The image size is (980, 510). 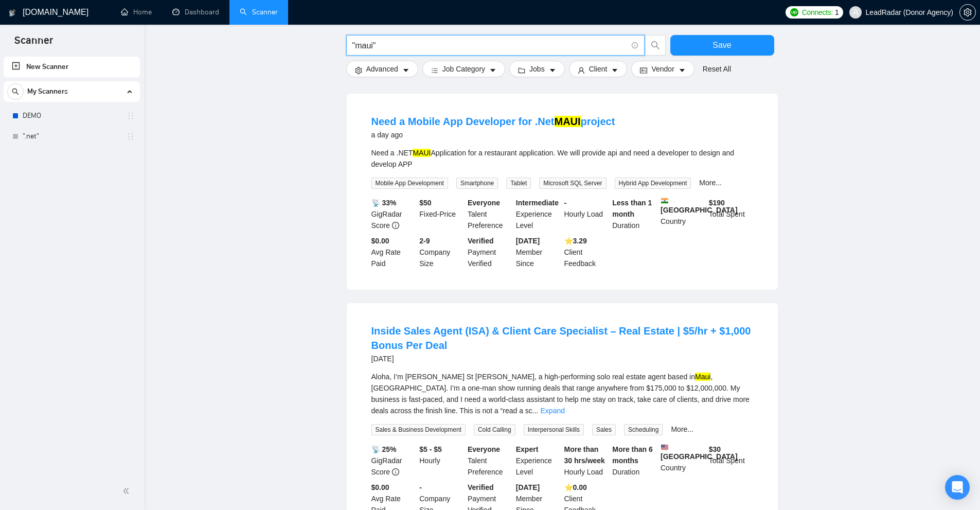 What do you see at coordinates (576, 241) in the screenshot?
I see `b: ⭐️ 3.29` at bounding box center [576, 241].